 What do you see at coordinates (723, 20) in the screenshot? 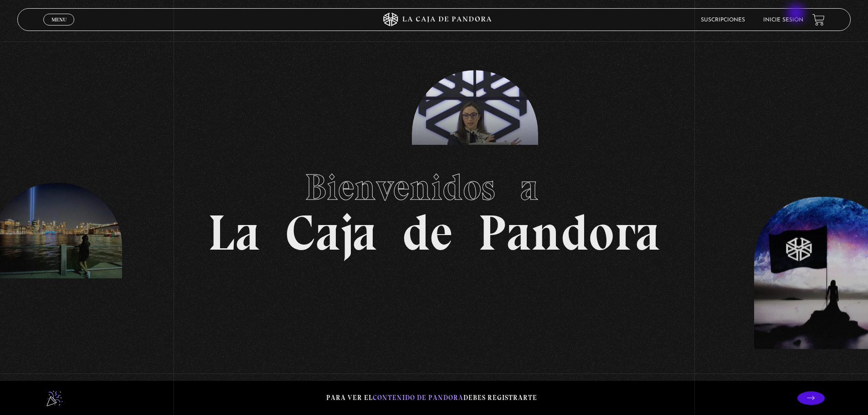
I see `a: Suscripciones` at bounding box center [723, 20].